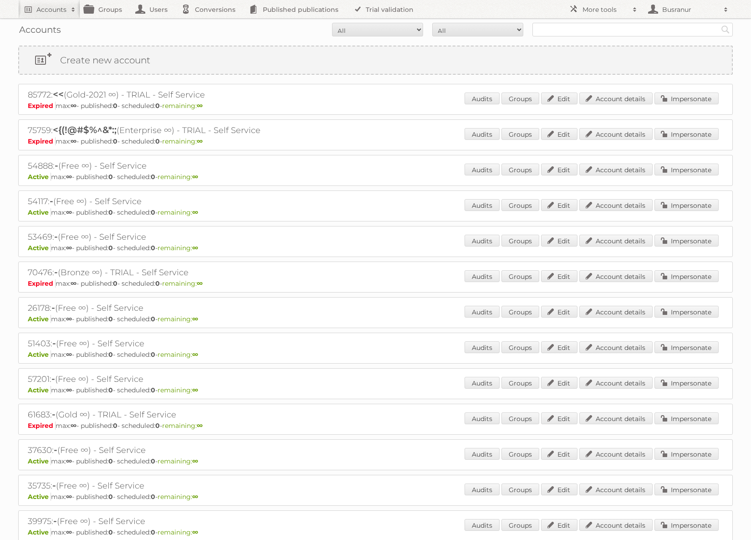 The height and width of the screenshot is (540, 751). Describe the element at coordinates (187, 344) in the screenshot. I see `h2: 51403: (Free ∞) - Self Service` at that location.